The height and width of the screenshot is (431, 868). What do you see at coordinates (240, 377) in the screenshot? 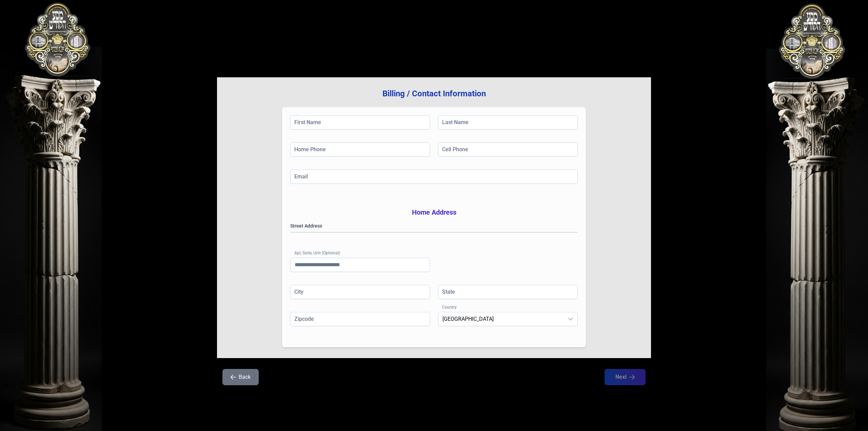
I see `button: Back` at bounding box center [240, 377].